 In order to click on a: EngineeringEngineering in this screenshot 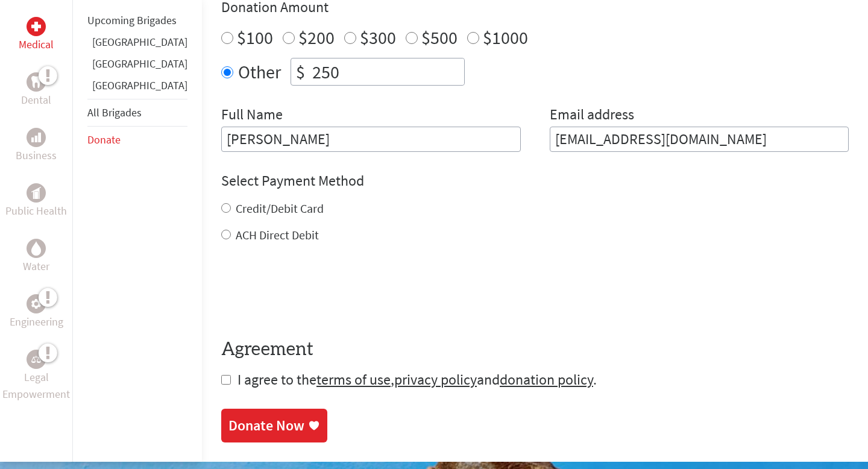, I will do `click(36, 312)`.